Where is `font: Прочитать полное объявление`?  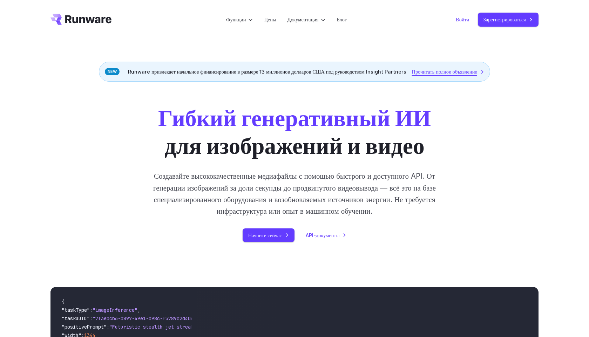
font: Прочитать полное объявление is located at coordinates (445, 72).